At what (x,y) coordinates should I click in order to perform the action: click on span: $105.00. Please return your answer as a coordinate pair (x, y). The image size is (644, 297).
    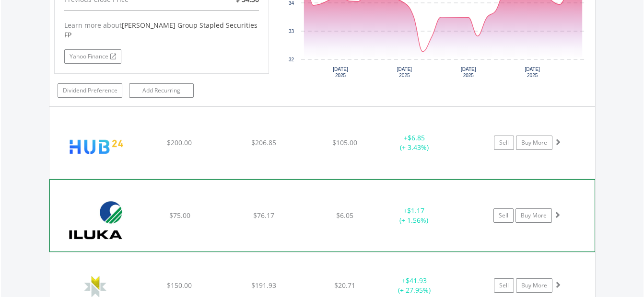
    Looking at the image, I should click on (345, 142).